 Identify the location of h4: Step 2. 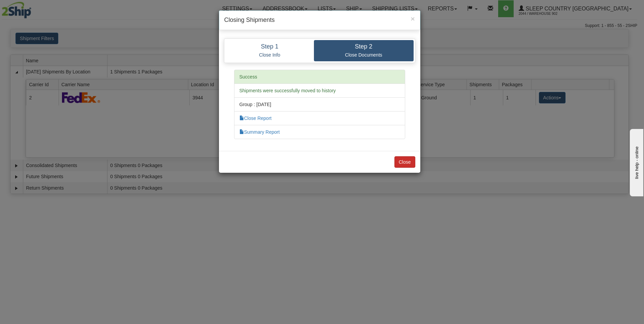
(364, 47).